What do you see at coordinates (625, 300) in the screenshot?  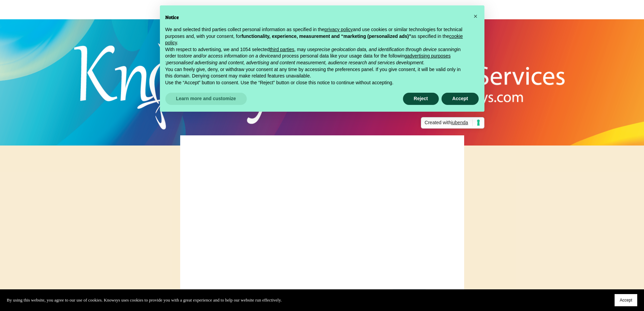 I see `span: Accept` at bounding box center [625, 300].